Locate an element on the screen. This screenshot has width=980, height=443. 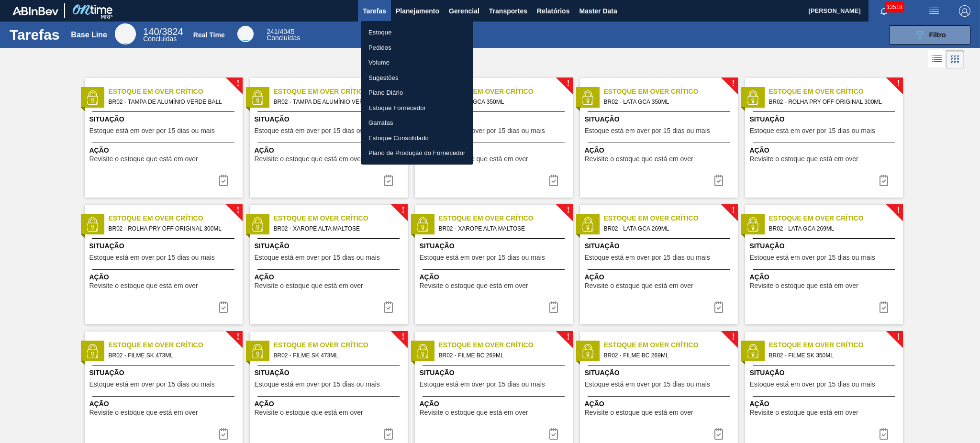
li: Estoque is located at coordinates (417, 33).